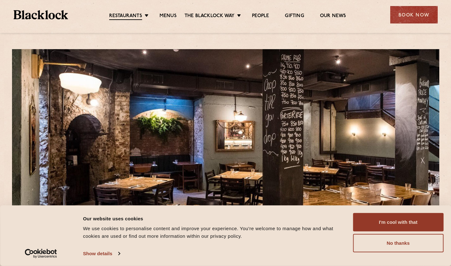 Image resolution: width=451 pixels, height=266 pixels. Describe the element at coordinates (398, 243) in the screenshot. I see `button: No thanks` at that location.